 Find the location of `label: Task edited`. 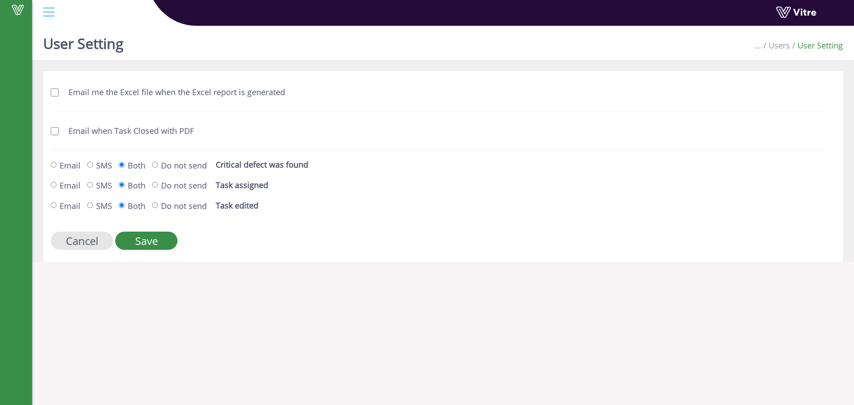

label: Task edited is located at coordinates (233, 206).